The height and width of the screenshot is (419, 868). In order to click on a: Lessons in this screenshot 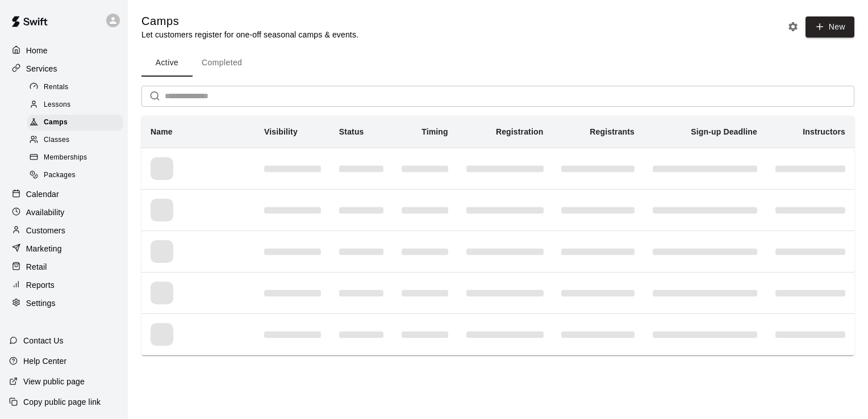, I will do `click(78, 105)`.